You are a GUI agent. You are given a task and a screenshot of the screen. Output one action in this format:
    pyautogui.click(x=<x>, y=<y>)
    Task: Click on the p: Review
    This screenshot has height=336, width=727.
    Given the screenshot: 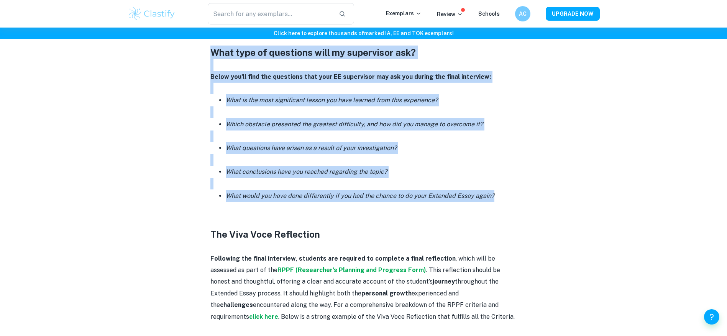 What is the action you would take?
    pyautogui.click(x=450, y=14)
    